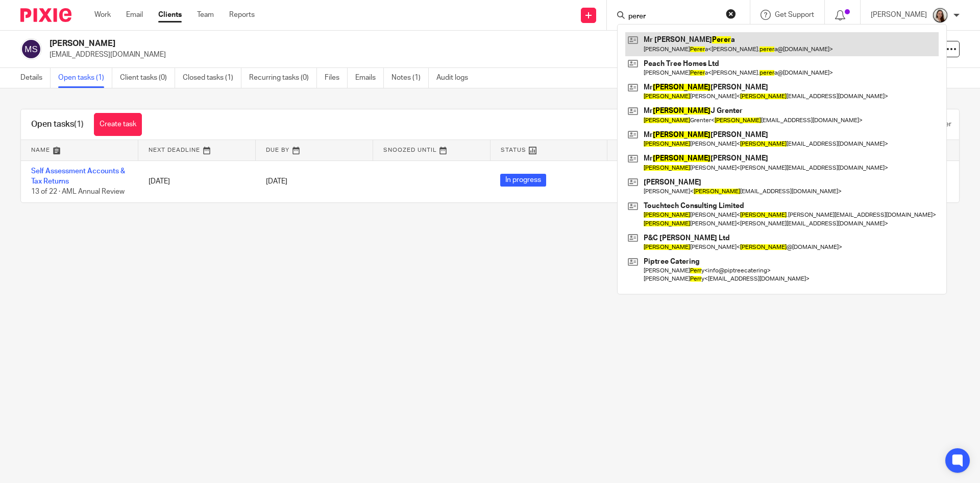 Image resolution: width=980 pixels, height=483 pixels. Describe the element at coordinates (410, 78) in the screenshot. I see `a: Notes (1)` at that location.